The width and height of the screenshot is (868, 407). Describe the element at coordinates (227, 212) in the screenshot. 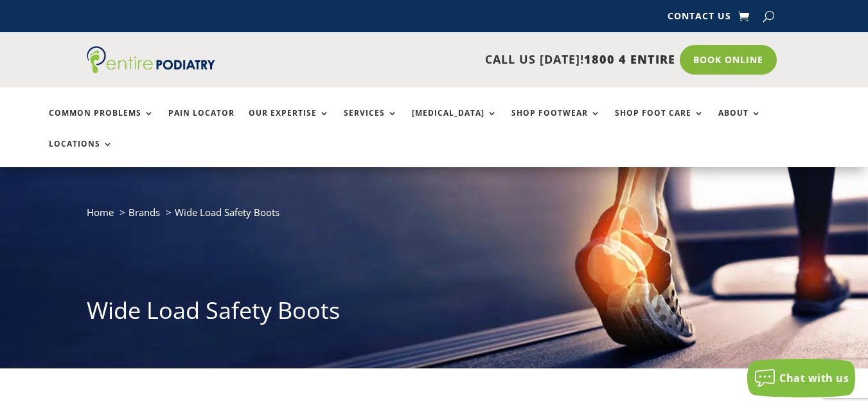

I see `span: Wide Load Safety Boots` at that location.